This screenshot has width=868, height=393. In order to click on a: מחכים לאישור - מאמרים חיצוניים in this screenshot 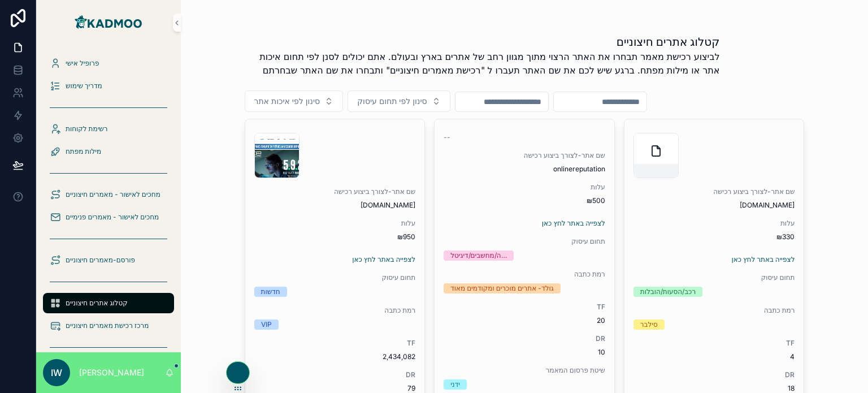, I will do `click(109, 194)`.